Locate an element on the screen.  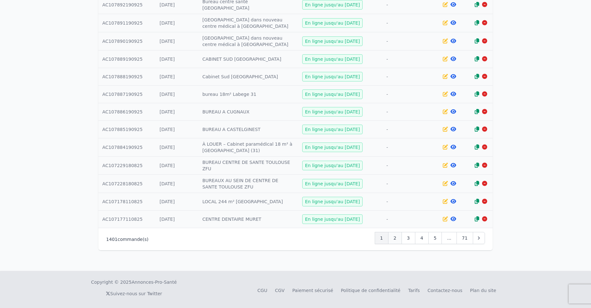
span: 4 is located at coordinates (421, 238).